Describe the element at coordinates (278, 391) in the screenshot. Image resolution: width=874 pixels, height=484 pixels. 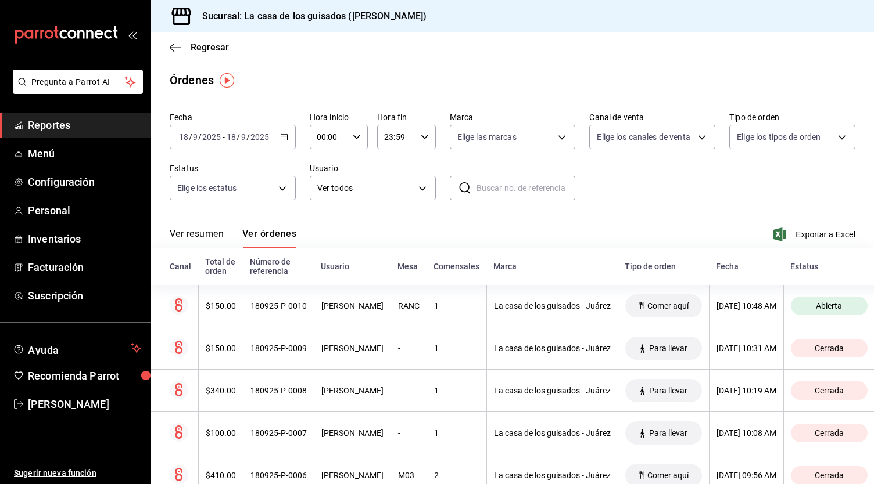
I see `div: 180925-P-0008` at that location.